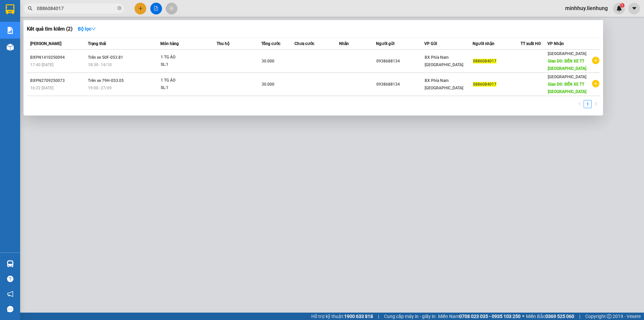  What do you see at coordinates (10, 294) in the screenshot?
I see `span: notification` at bounding box center [10, 294].